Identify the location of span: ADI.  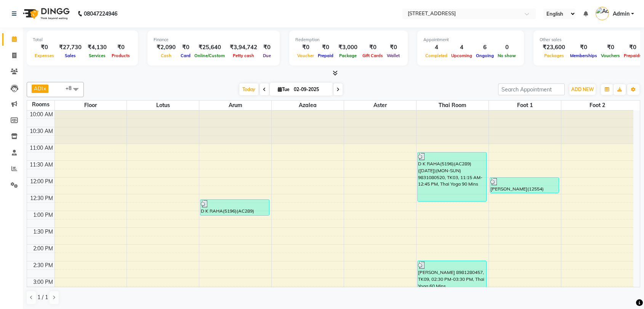
(38, 88).